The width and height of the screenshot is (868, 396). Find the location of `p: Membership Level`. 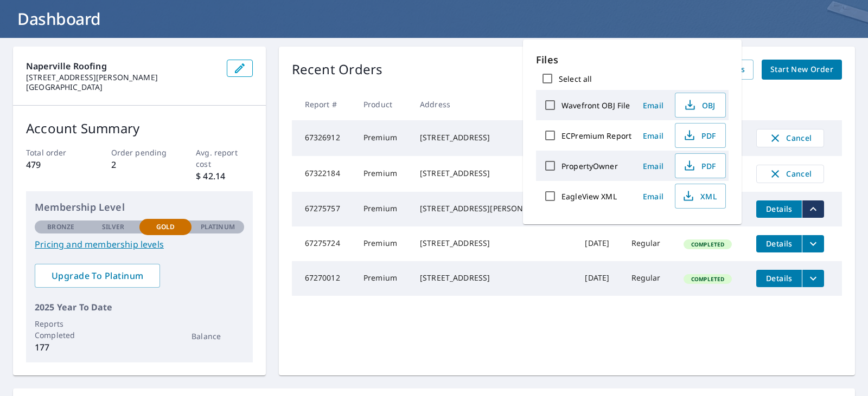

p: Membership Level is located at coordinates (139, 207).